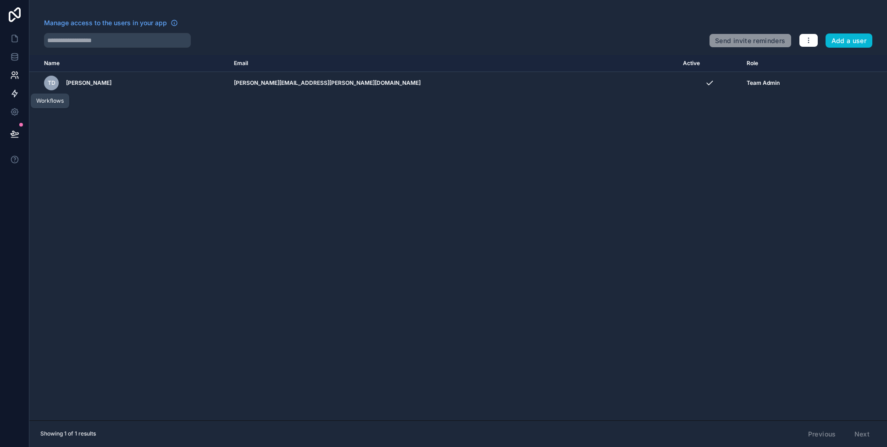 Image resolution: width=887 pixels, height=447 pixels. What do you see at coordinates (849, 41) in the screenshot?
I see `button: Add a user` at bounding box center [849, 41].